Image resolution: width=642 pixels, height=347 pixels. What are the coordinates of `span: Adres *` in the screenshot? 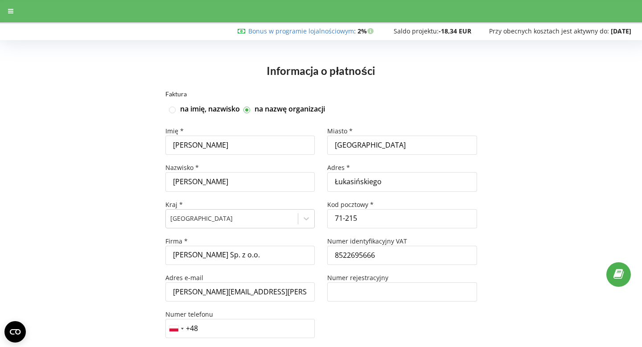 It's located at (338, 167).